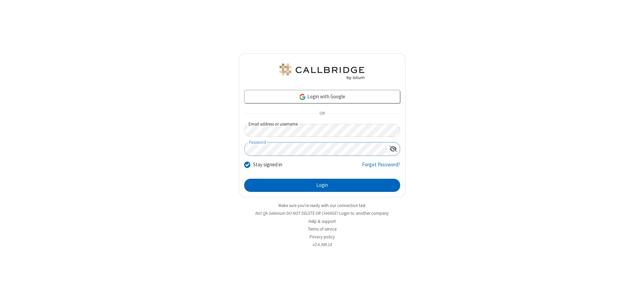  Describe the element at coordinates (322, 114) in the screenshot. I see `span: OR` at that location.